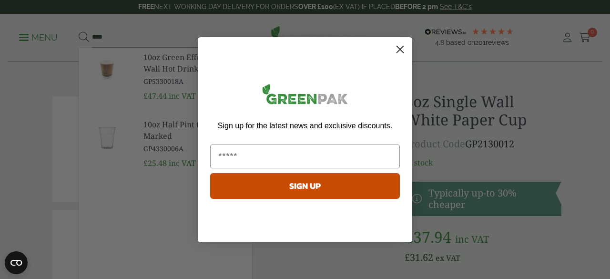 The width and height of the screenshot is (610, 279). What do you see at coordinates (16, 263) in the screenshot?
I see `button: Open CMP widget` at bounding box center [16, 263].